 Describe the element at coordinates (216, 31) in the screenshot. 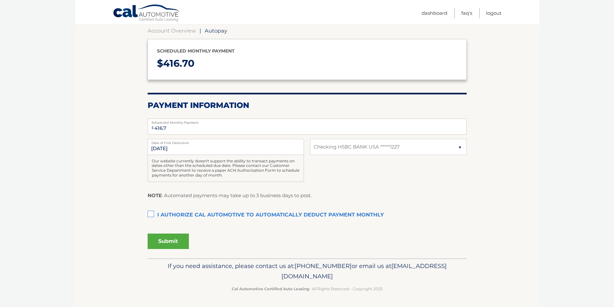

I see `span: Autopay` at that location.